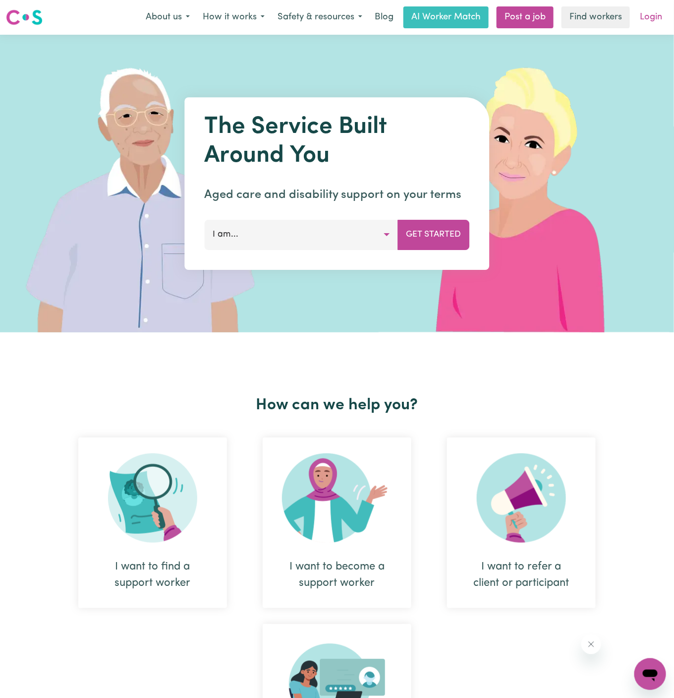 The width and height of the screenshot is (674, 698). Describe the element at coordinates (302, 235) in the screenshot. I see `button: I am...` at that location.